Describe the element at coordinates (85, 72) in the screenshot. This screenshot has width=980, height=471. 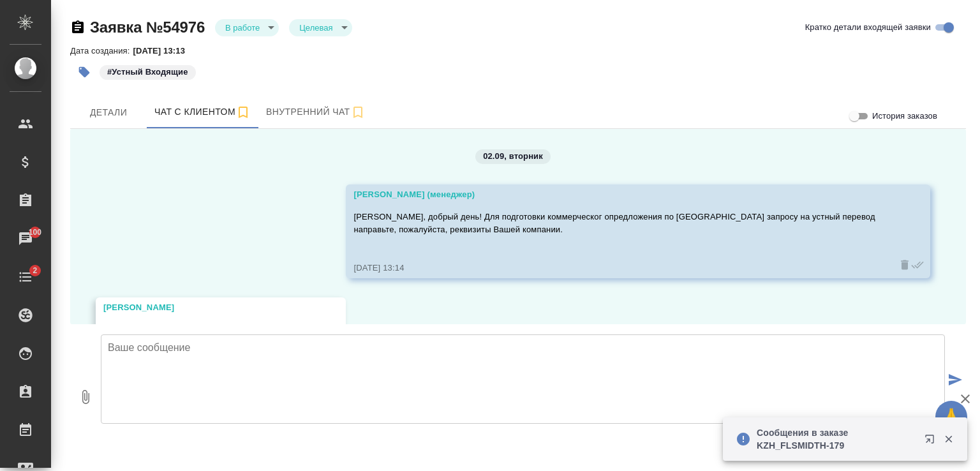
I see `button: Добавить тэг` at that location.